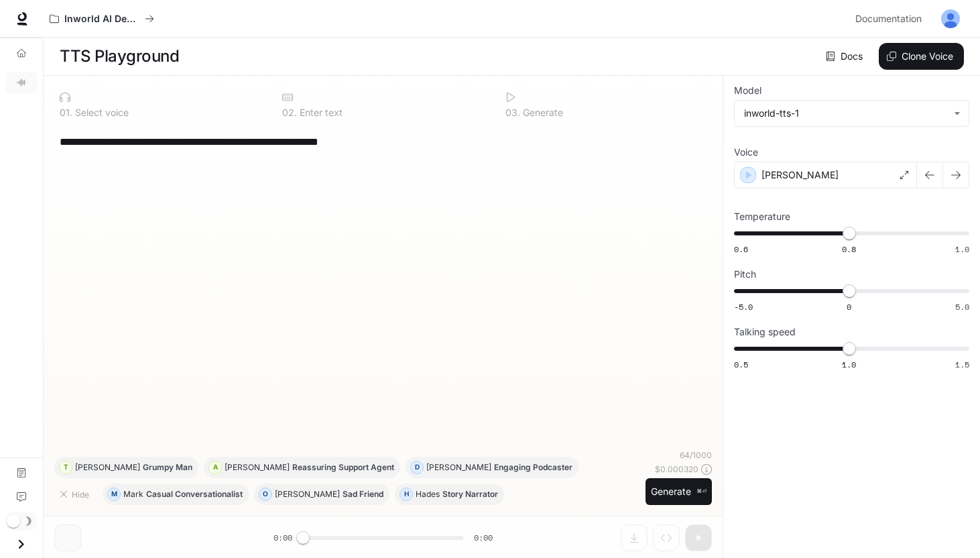  Describe the element at coordinates (120, 56) in the screenshot. I see `h1: TTS Playground` at that location.